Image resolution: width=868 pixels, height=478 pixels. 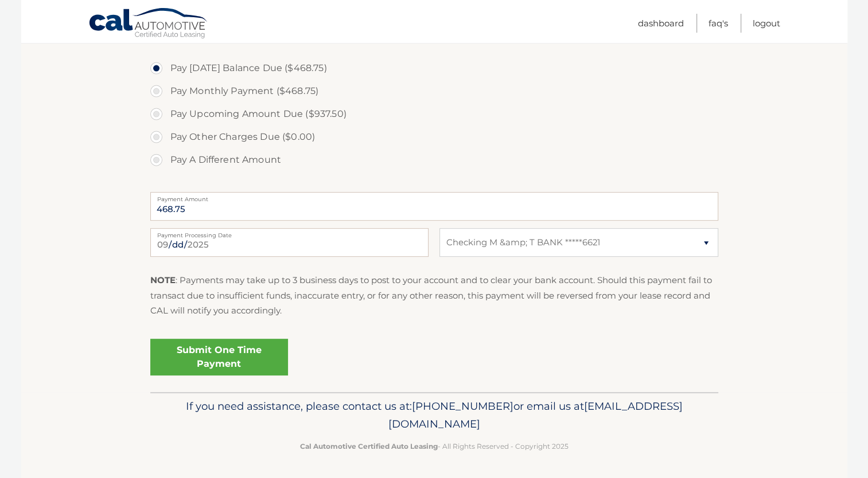 I want to click on a: Dashboard, so click(x=661, y=23).